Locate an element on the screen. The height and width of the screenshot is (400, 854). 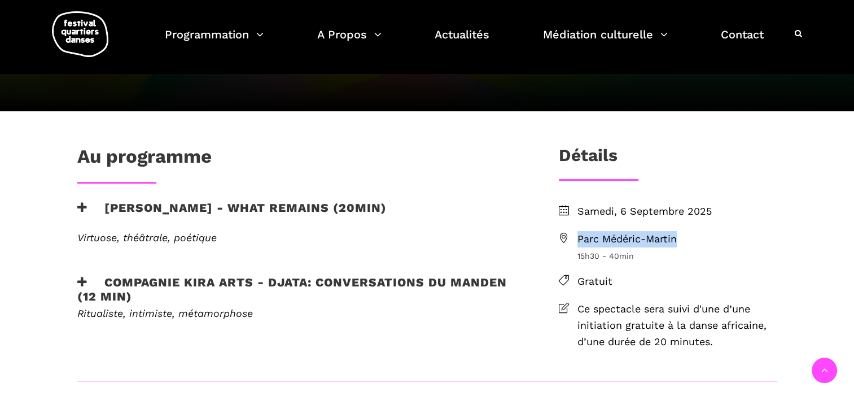
span: Ce spectacle sera suivi d'une d’une initiation gratuite à la danse africaine, d’une durée de 20 m... is located at coordinates (677, 325).